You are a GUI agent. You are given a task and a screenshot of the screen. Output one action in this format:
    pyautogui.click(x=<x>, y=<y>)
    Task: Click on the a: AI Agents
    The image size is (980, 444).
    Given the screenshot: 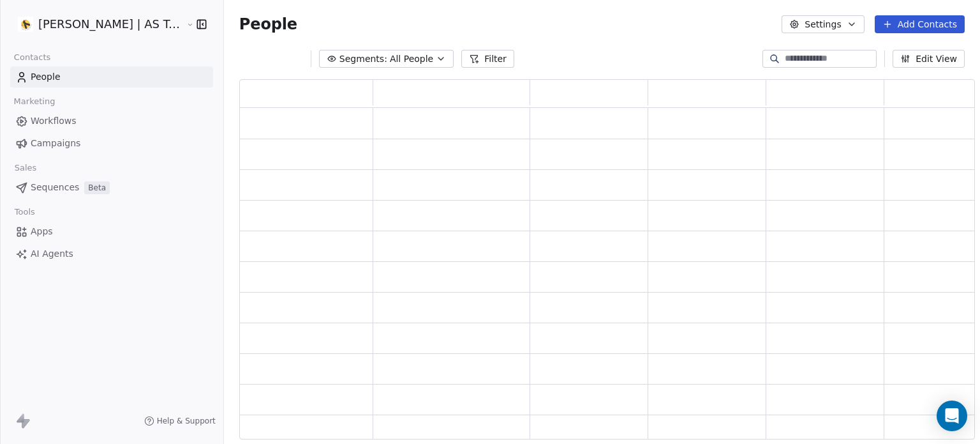 What is the action you would take?
    pyautogui.click(x=112, y=254)
    